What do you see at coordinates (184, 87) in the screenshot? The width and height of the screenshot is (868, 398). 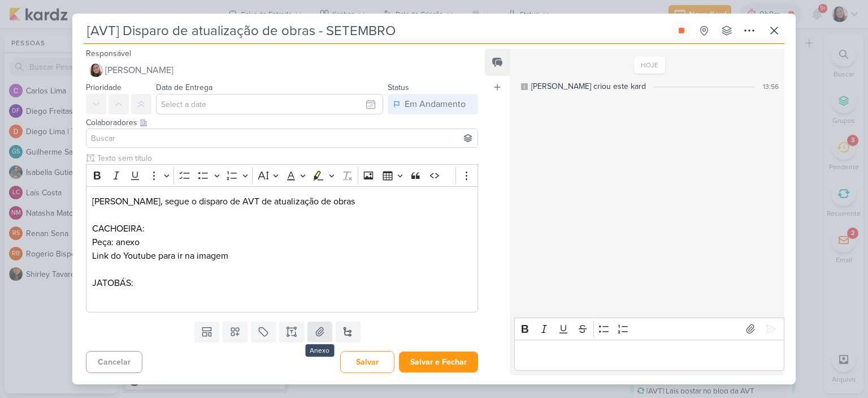 I see `label: Data de Entrega` at bounding box center [184, 87].